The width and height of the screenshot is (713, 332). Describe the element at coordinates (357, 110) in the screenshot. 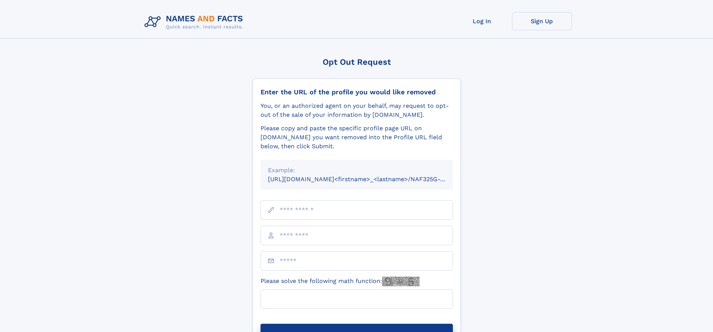

I see `div: You, or an authorized agent on your behalf, may request to opt-out of the sale of your informatio...` at that location.